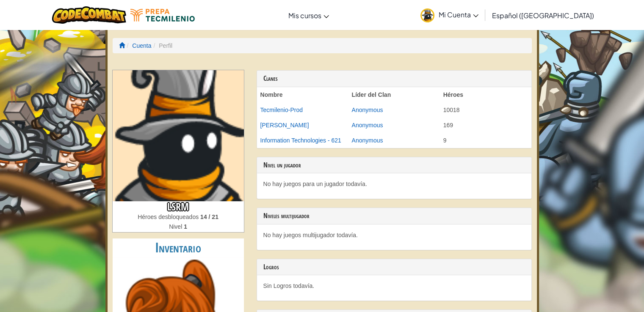  What do you see at coordinates (185, 227) in the screenshot?
I see `strong: 1` at bounding box center [185, 227].